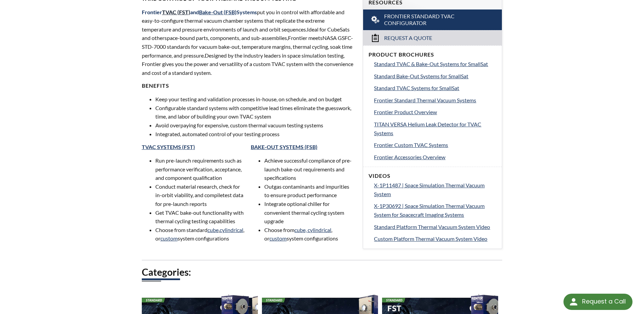  What do you see at coordinates (247, 46) in the screenshot?
I see `span: NASA GSFC-STD-7000 standards for vacuum bake-out, temperature margins, thermal cycling, soak time...` at bounding box center [247, 46].